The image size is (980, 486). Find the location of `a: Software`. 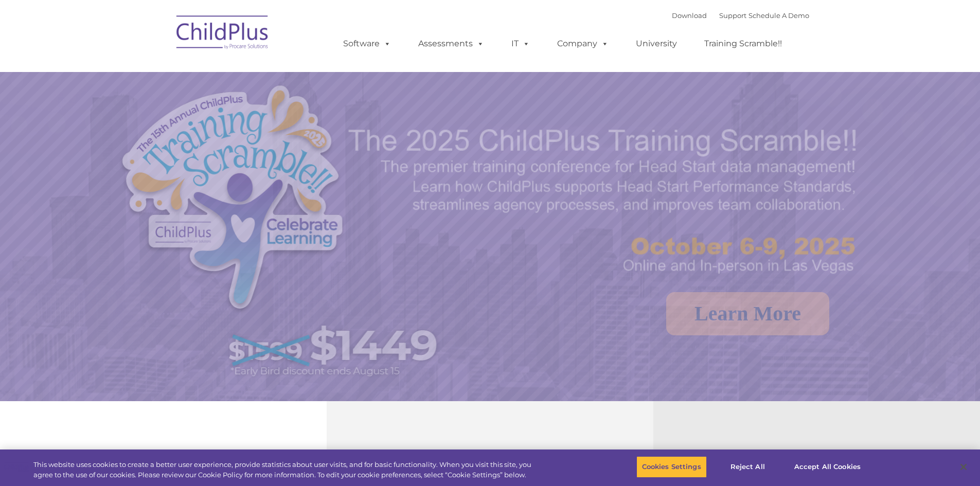

a: Software is located at coordinates (367, 44).